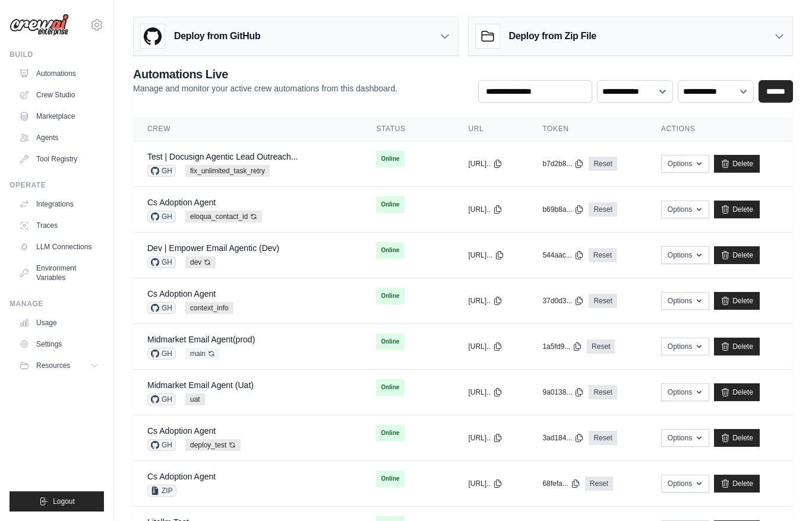  Describe the element at coordinates (57, 502) in the screenshot. I see `button: Logout` at that location.